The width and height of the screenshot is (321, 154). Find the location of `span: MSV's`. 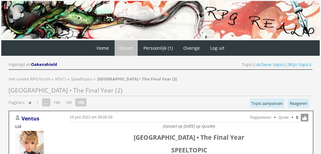

span: MSV's is located at coordinates (61, 79).